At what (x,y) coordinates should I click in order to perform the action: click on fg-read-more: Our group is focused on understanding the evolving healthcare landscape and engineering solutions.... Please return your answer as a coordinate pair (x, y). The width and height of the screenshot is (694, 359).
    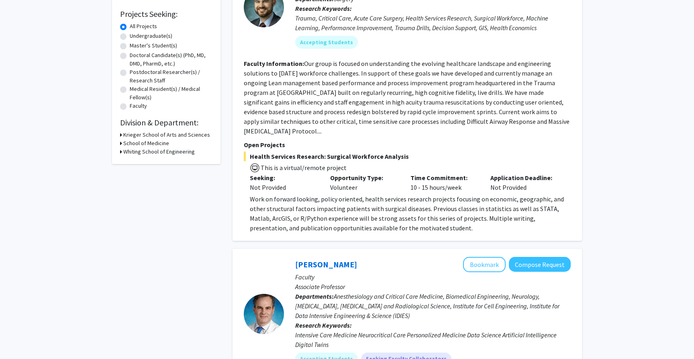
    Looking at the image, I should click on (407, 97).